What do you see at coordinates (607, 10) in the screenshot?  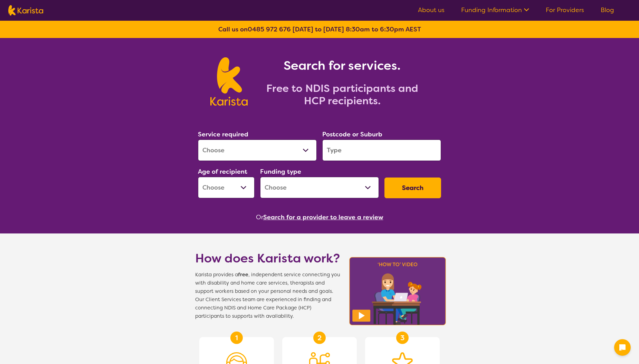 I see `a: Blog` at bounding box center [607, 10].